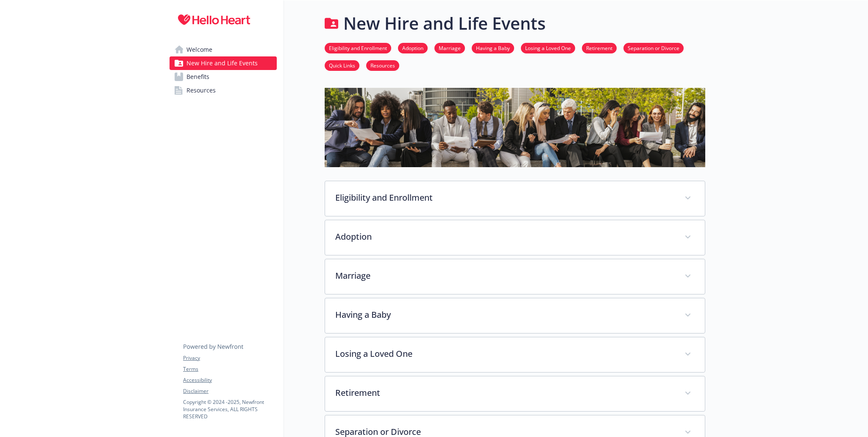 The image size is (868, 437). Describe the element at coordinates (515, 394) in the screenshot. I see `div: Retirement` at that location.